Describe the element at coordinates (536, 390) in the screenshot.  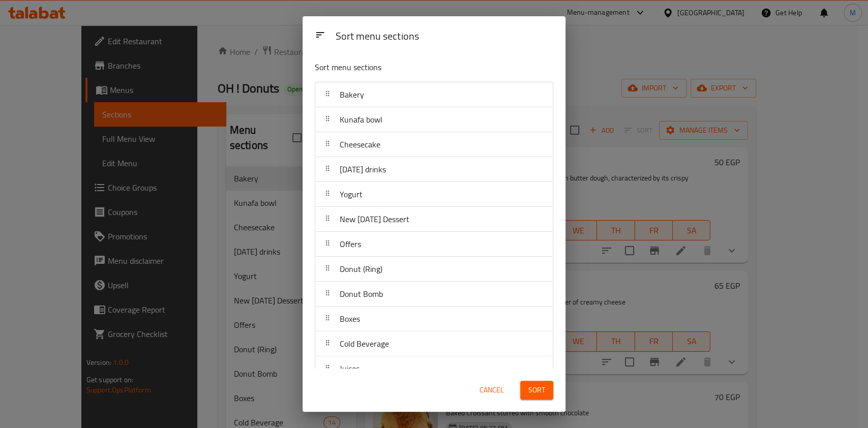
I see `button: Sort` at that location.